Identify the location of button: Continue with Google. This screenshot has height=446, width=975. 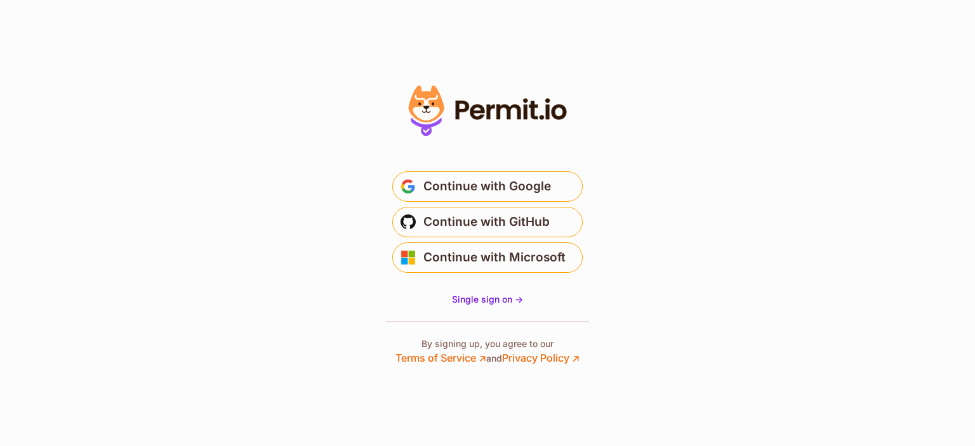
(487, 187).